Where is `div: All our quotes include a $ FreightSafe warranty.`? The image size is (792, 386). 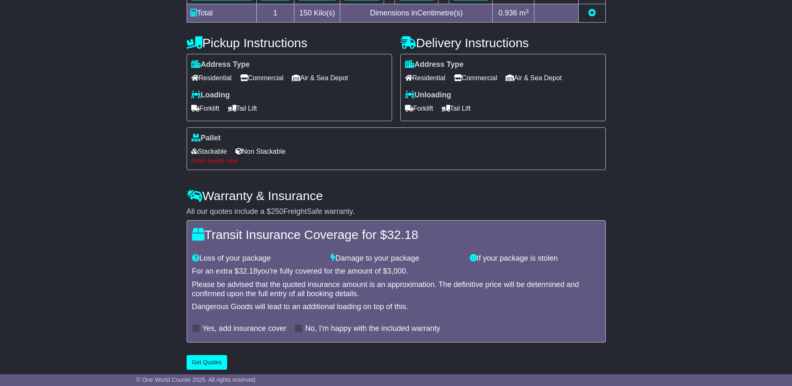
div: All our quotes include a $ FreightSafe warranty. is located at coordinates (396, 212).